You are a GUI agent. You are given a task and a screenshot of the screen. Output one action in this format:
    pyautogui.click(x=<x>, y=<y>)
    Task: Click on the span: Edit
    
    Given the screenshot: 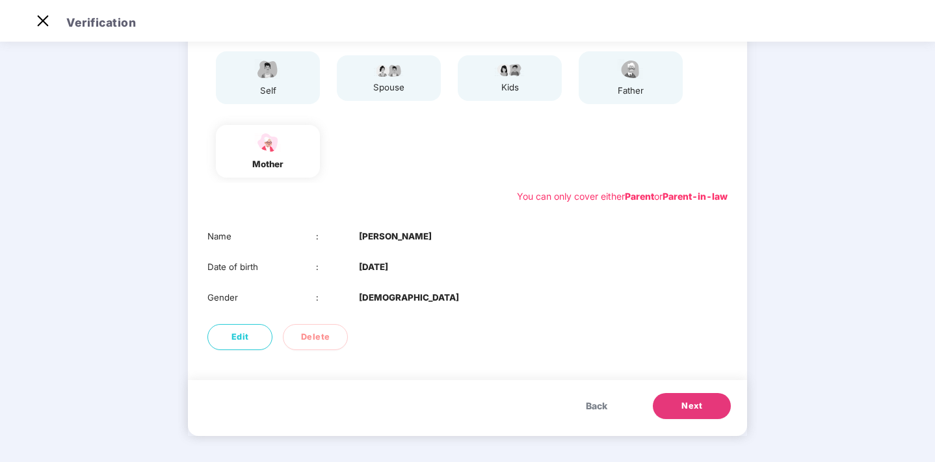 What is the action you would take?
    pyautogui.click(x=240, y=337)
    